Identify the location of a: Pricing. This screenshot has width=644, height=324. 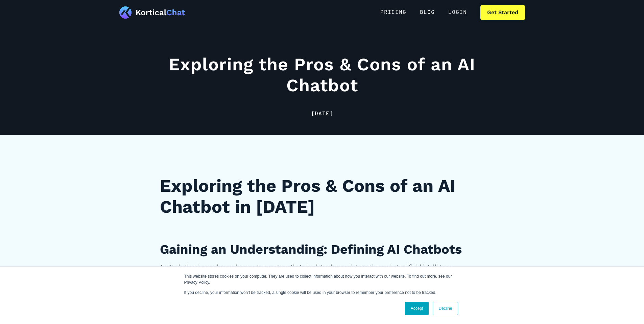
(393, 13).